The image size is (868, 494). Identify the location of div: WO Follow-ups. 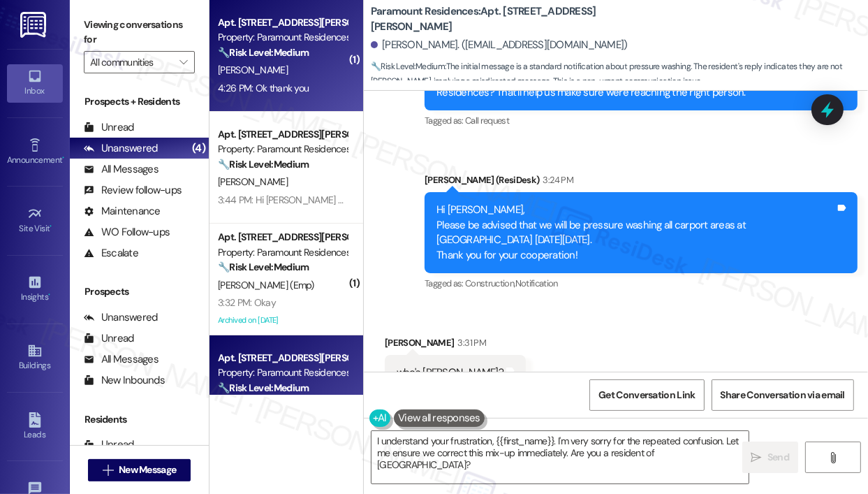
(127, 232).